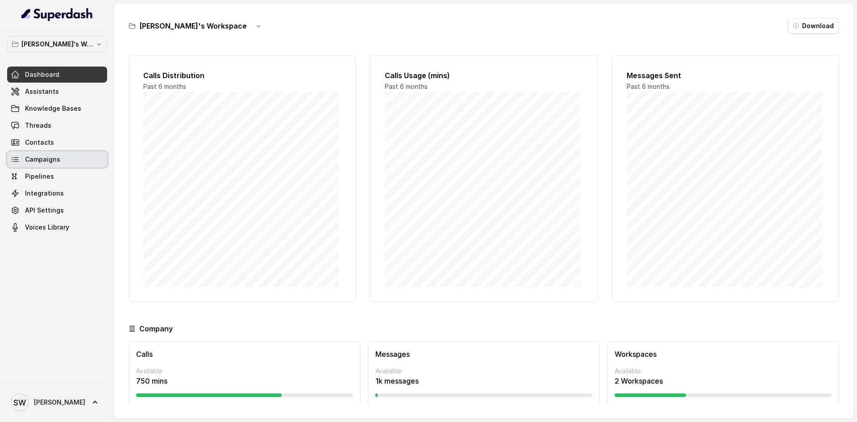 This screenshot has width=857, height=422. I want to click on h3: Calls, so click(245, 354).